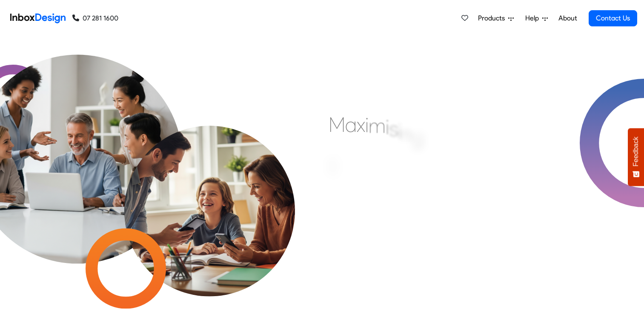 The image size is (644, 314). What do you see at coordinates (613, 18) in the screenshot?
I see `a: Contact Us` at bounding box center [613, 18].